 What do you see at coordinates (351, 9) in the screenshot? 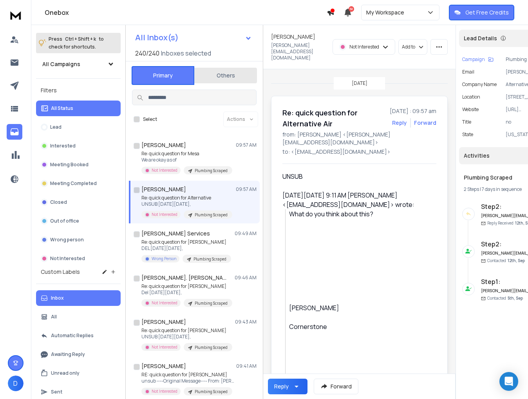
I see `span: 50` at bounding box center [351, 9].